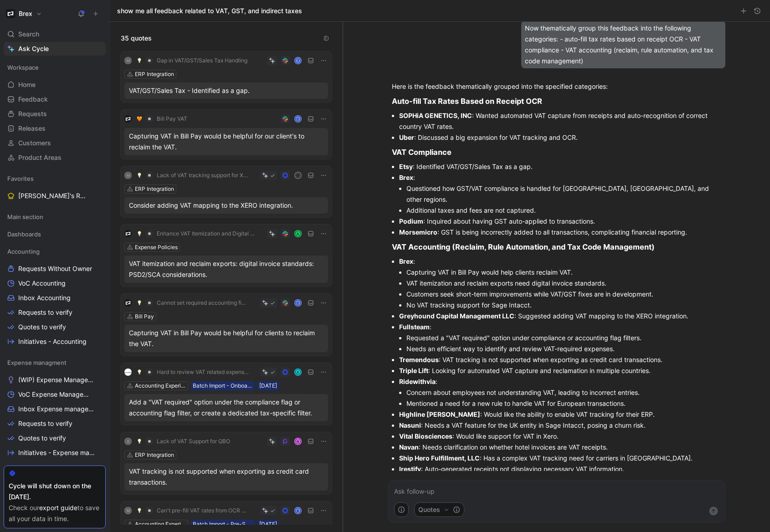 The height and width of the screenshot is (532, 770). Describe the element at coordinates (55, 218) in the screenshot. I see `div: Main section` at that location.